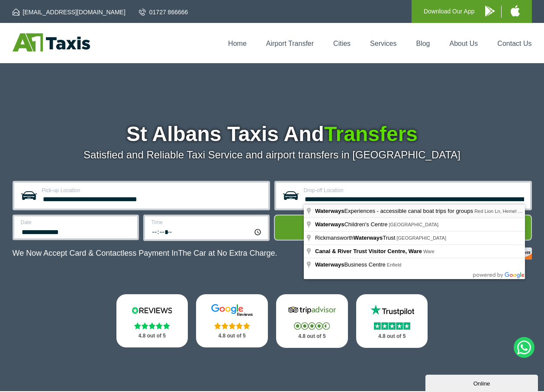 The width and height of the screenshot is (544, 392). What do you see at coordinates (237, 43) in the screenshot?
I see `a: Home` at bounding box center [237, 43].